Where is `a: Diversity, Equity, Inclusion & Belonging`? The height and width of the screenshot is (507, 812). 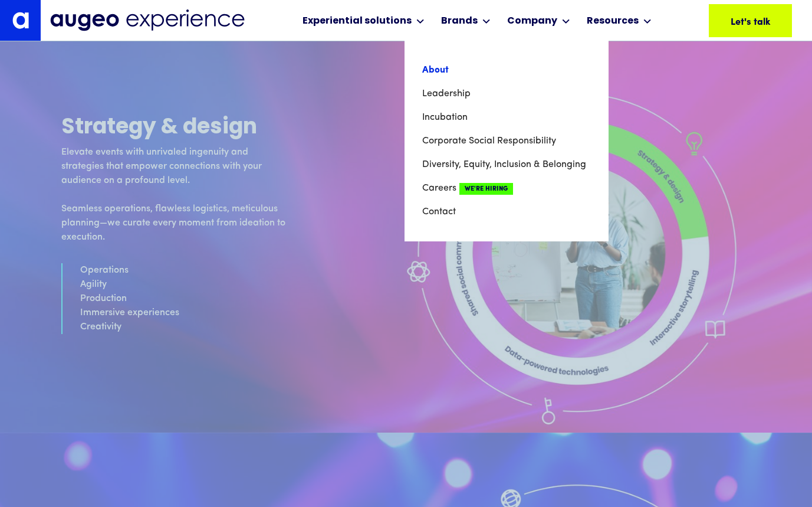
a: Diversity, Equity, Inclusion & Belonging is located at coordinates (507, 165).